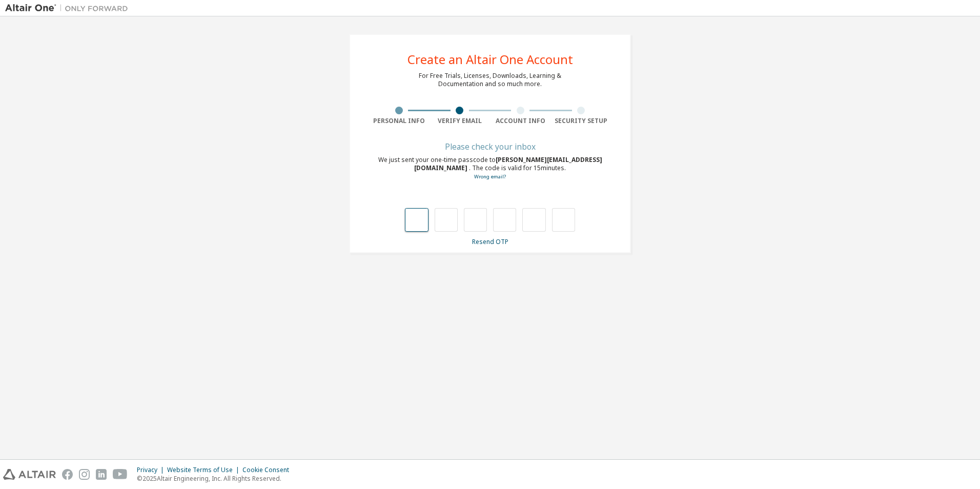  What do you see at coordinates (269, 470) in the screenshot?
I see `div: Cookie Consent` at bounding box center [269, 470].